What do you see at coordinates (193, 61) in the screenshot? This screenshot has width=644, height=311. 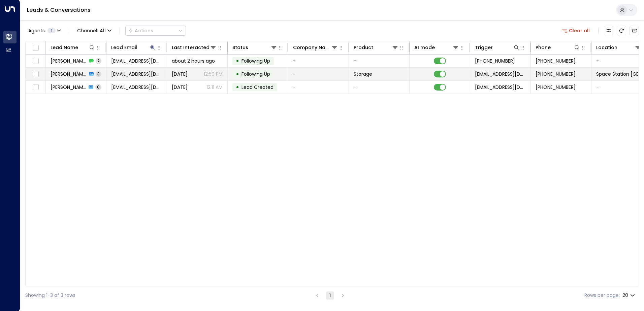 I see `span: about 2 hours ago` at bounding box center [193, 61].